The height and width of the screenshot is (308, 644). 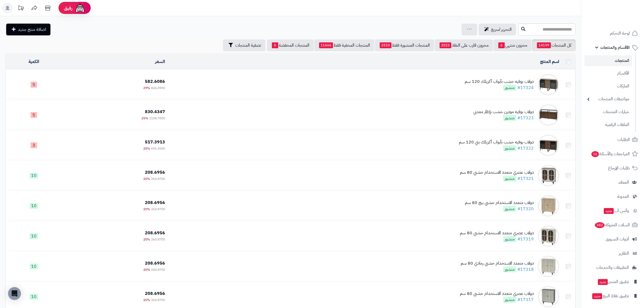 I want to click on span: المدونة, so click(x=623, y=197).